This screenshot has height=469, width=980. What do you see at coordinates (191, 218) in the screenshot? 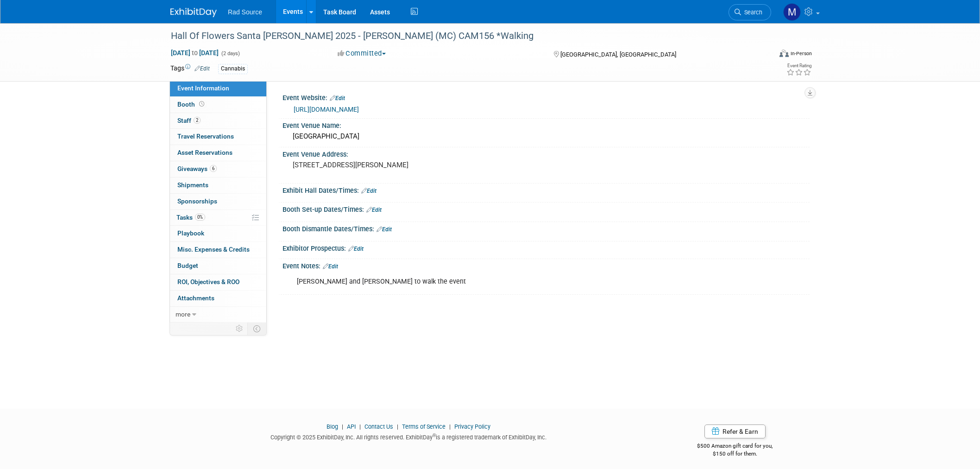
I see `span: Tasks` at bounding box center [191, 218].